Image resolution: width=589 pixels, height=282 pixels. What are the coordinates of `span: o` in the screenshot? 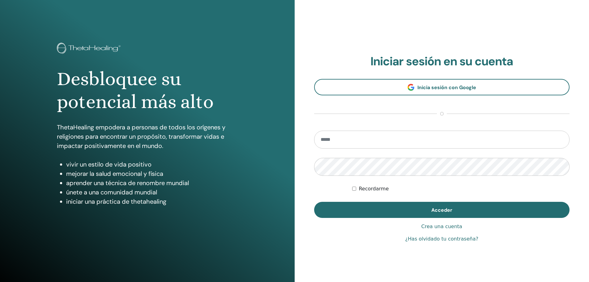 It's located at (442, 114).